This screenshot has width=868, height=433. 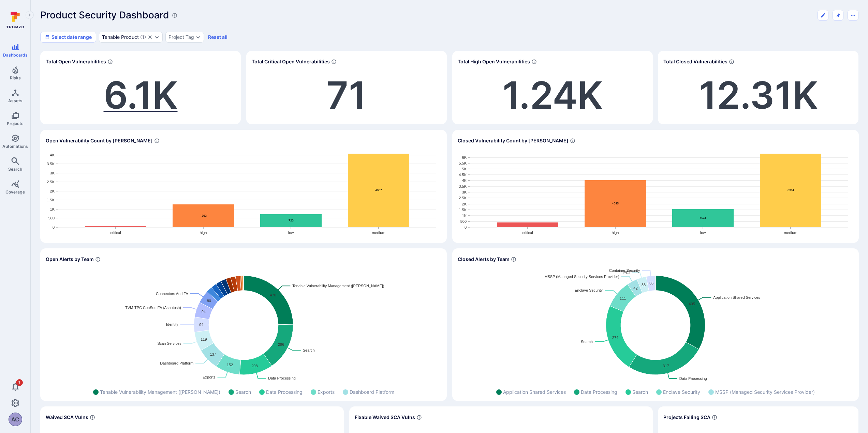 What do you see at coordinates (140, 95) in the screenshot?
I see `span: 6.1K` at bounding box center [140, 95].